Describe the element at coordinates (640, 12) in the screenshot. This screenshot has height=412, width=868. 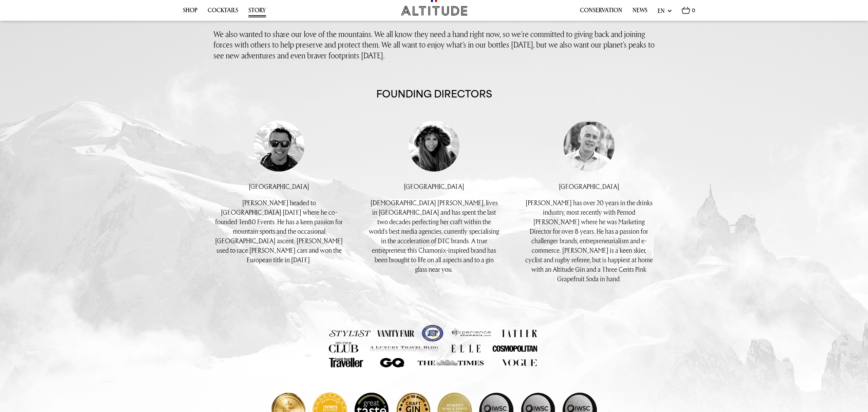
I see `a: News` at that location.